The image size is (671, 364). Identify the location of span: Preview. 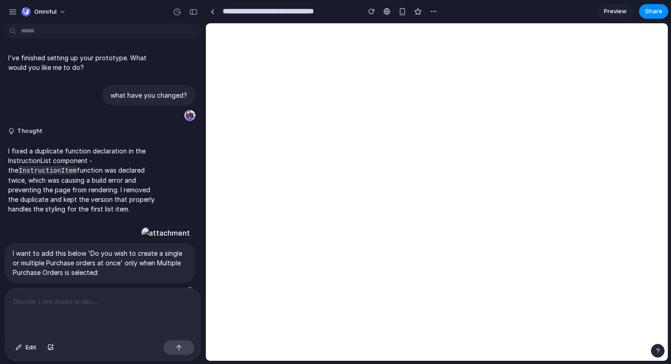
(616, 11).